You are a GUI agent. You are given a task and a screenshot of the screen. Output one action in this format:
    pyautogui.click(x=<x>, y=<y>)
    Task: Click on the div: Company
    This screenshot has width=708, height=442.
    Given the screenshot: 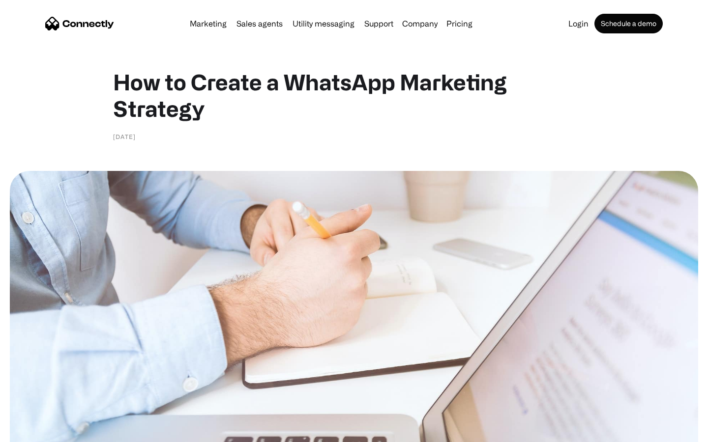 What is the action you would take?
    pyautogui.click(x=420, y=24)
    